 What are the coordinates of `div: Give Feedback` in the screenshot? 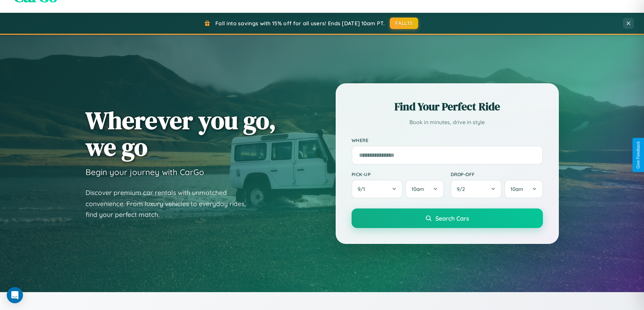 It's located at (638, 155).